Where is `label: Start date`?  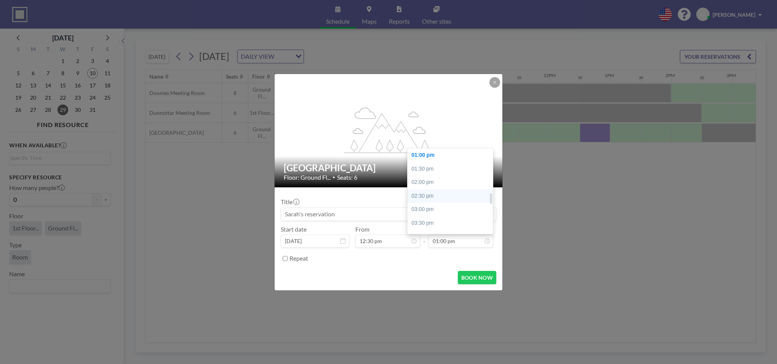
label: Start date is located at coordinates (294, 229).